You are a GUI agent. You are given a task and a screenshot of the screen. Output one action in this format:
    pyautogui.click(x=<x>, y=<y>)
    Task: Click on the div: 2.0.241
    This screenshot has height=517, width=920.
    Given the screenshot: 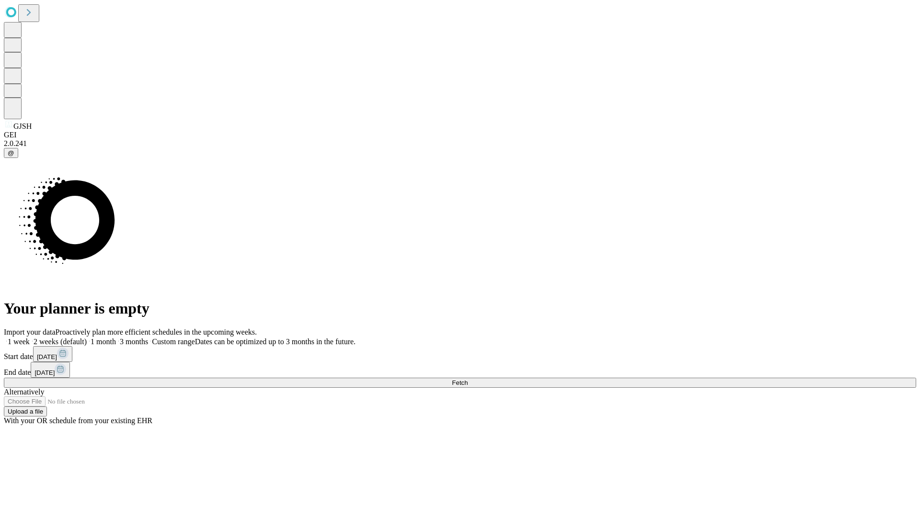 What is the action you would take?
    pyautogui.click(x=460, y=144)
    